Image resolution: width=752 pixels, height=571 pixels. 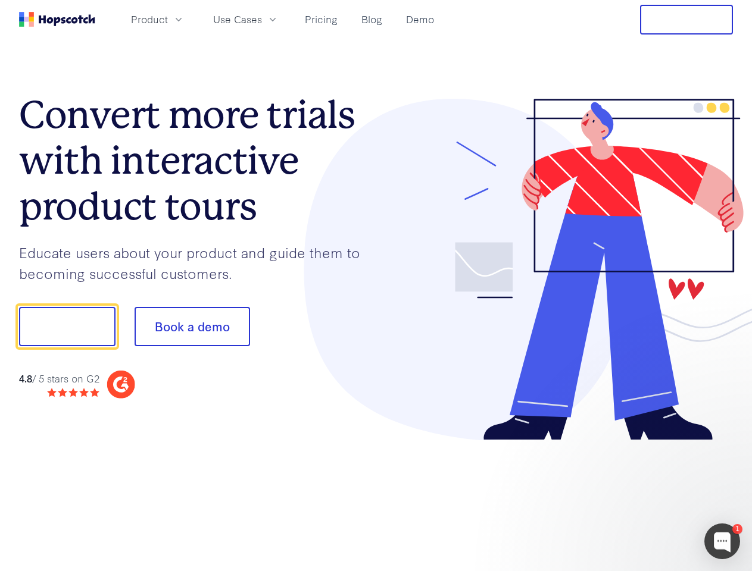 I want to click on a: Pricing, so click(x=321, y=19).